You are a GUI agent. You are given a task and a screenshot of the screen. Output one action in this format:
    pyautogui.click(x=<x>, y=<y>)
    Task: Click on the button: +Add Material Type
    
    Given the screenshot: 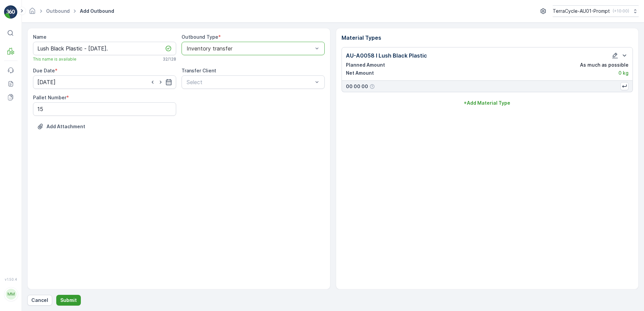 What is the action you would take?
    pyautogui.click(x=487, y=103)
    